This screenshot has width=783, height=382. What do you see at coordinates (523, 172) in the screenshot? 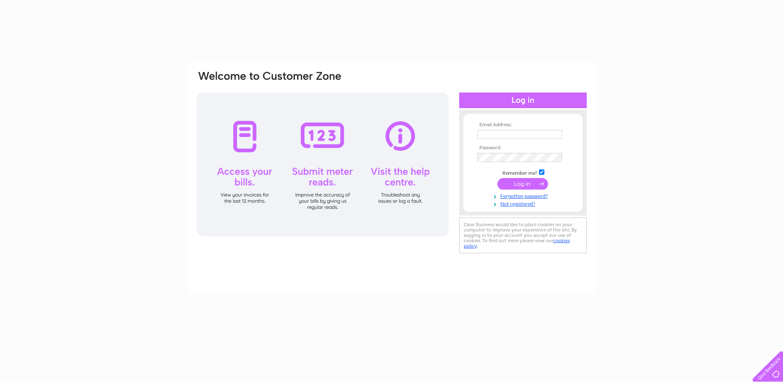
I see `td: Remember me?` at bounding box center [523, 172].